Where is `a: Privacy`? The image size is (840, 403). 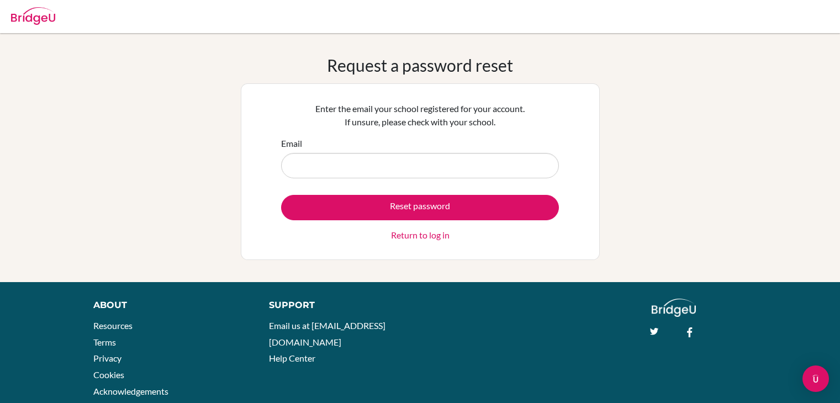 a: Privacy is located at coordinates (107, 358).